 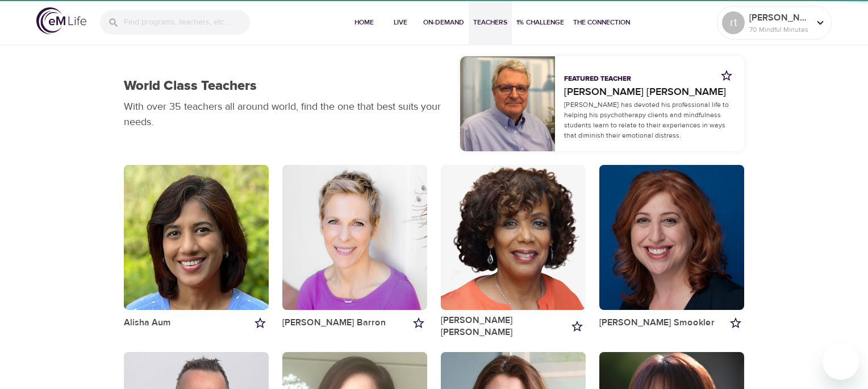 What do you see at coordinates (285, 114) in the screenshot?
I see `p: With over 35 teachers all around world, find the one that best suits your needs.` at bounding box center [285, 114].